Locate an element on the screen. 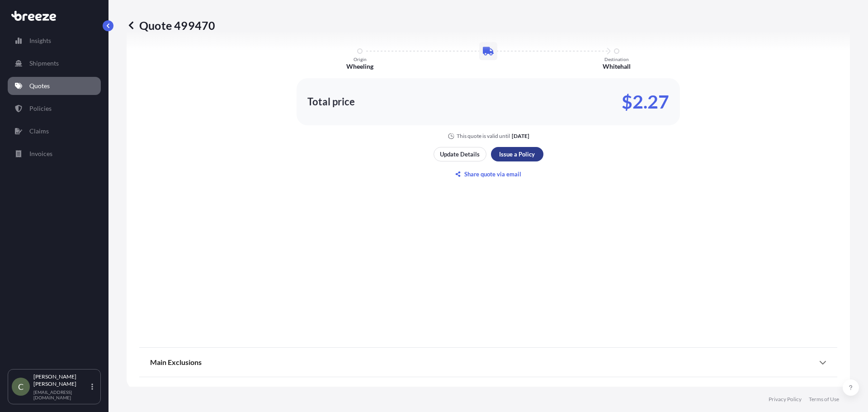 This screenshot has height=412, width=868. p: Update Details is located at coordinates (460, 154).